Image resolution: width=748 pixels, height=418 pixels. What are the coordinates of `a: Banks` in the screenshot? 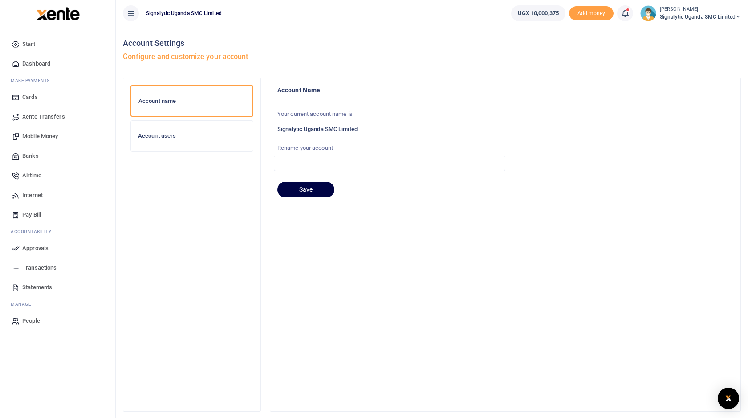 It's located at (57, 156).